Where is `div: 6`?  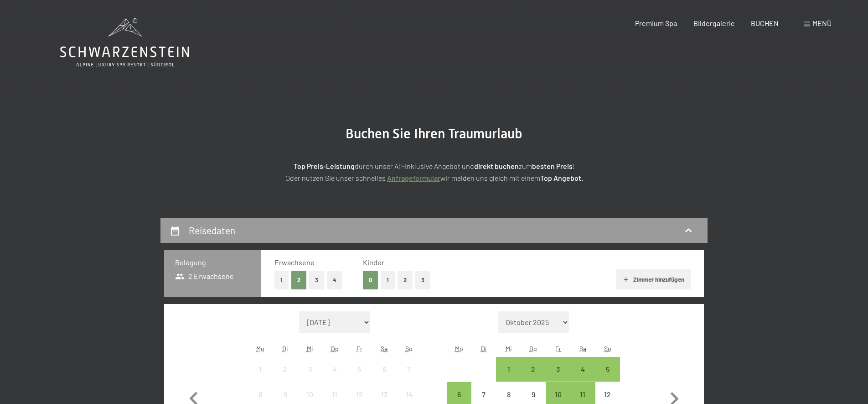
div: 6 is located at coordinates (384, 377).